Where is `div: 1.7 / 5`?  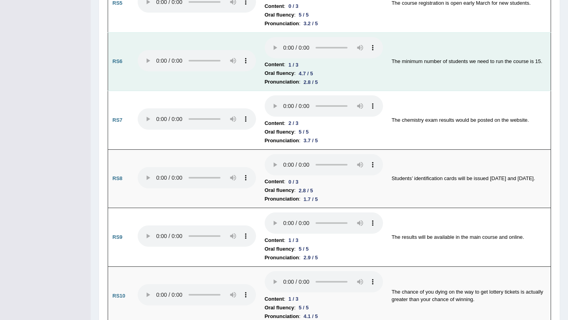
div: 1.7 / 5 is located at coordinates (311, 199).